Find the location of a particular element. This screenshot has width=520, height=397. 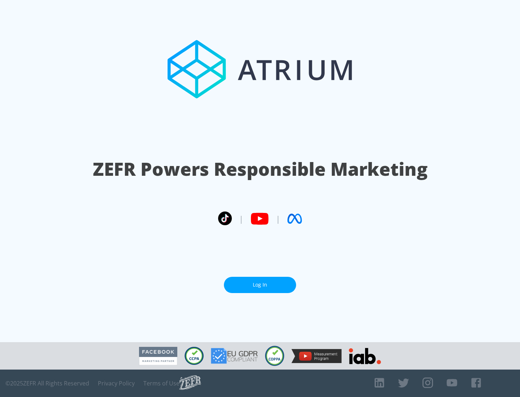

a: Privacy Policy is located at coordinates (116, 383).